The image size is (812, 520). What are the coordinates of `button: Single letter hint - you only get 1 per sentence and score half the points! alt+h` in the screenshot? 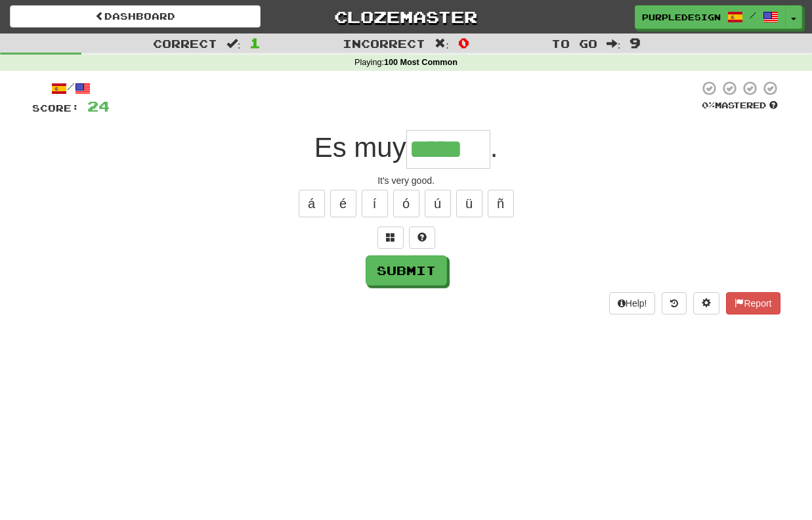 It's located at (422, 238).